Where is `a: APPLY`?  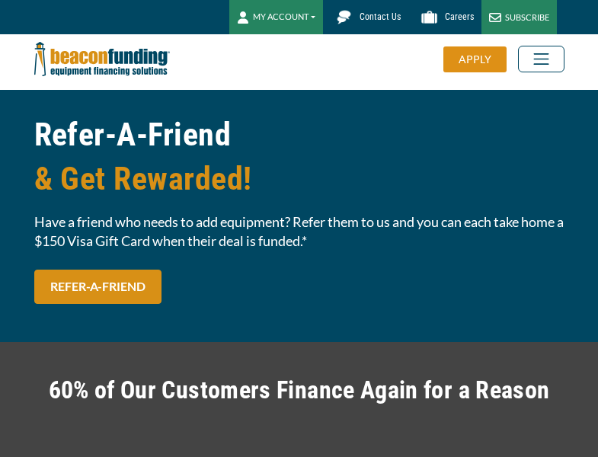 a: APPLY is located at coordinates (481, 59).